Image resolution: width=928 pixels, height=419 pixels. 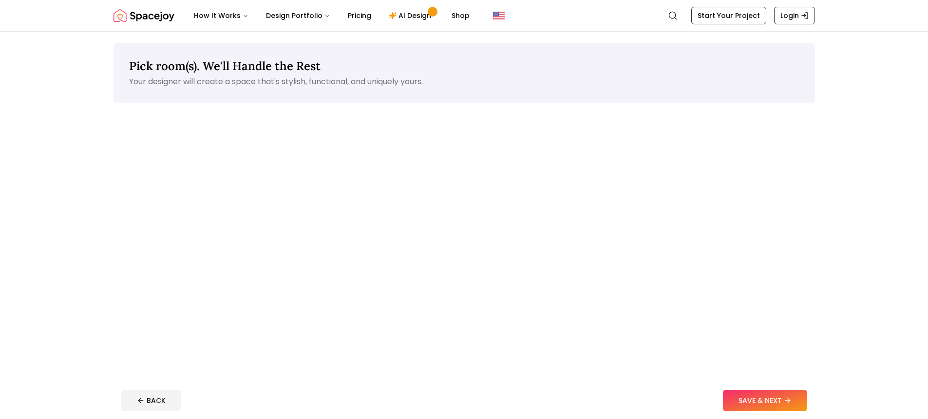 I want to click on nav: Main, so click(x=332, y=16).